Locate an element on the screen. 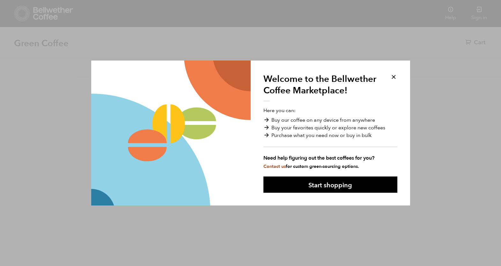  small: for custom green-sourcing options. is located at coordinates (311, 166).